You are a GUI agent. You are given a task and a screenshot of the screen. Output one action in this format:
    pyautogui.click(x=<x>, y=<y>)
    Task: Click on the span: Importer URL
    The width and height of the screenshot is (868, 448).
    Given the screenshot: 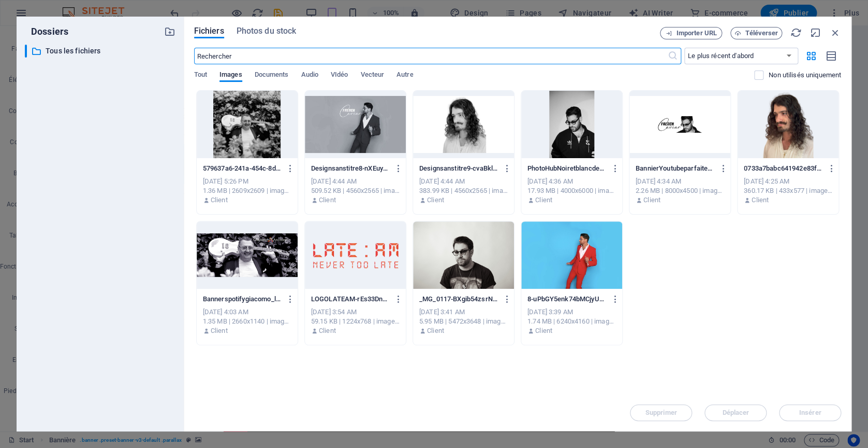 What is the action you would take?
    pyautogui.click(x=696, y=33)
    